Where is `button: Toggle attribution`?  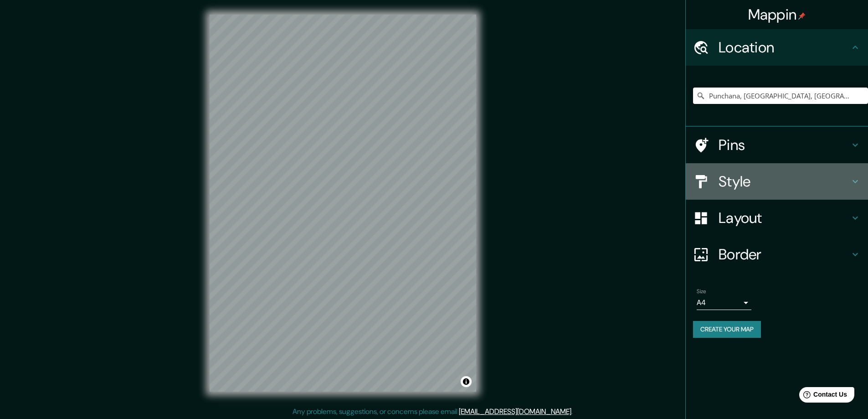
button: Toggle attribution is located at coordinates (467, 381).